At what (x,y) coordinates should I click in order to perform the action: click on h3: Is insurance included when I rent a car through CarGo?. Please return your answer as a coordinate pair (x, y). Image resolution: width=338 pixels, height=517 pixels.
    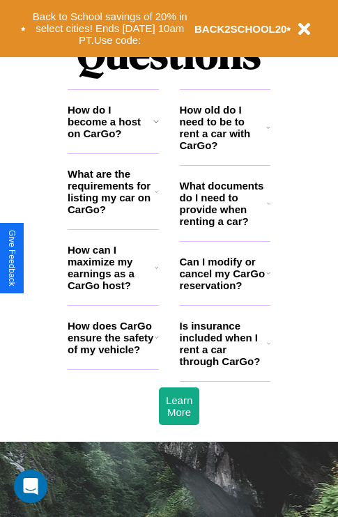
    Looking at the image, I should click on (223, 344).